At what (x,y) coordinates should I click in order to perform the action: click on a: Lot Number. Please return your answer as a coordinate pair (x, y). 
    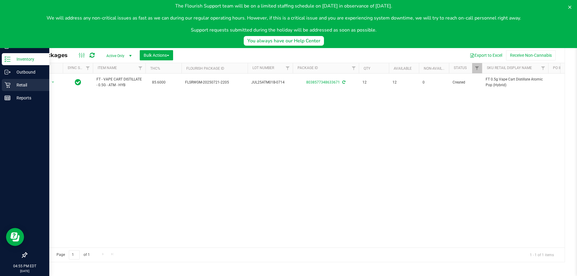
    Looking at the image, I should click on (263, 68).